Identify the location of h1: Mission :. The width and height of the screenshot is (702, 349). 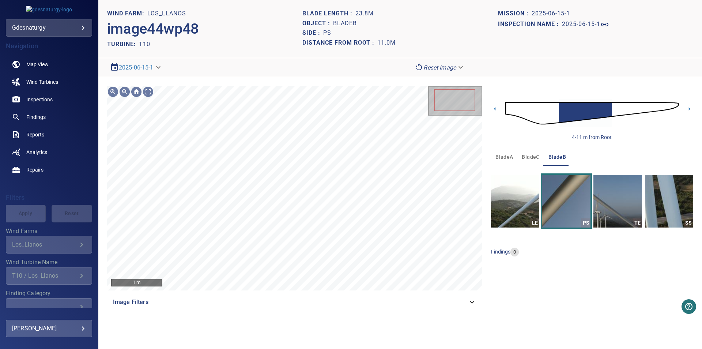
(514, 14).